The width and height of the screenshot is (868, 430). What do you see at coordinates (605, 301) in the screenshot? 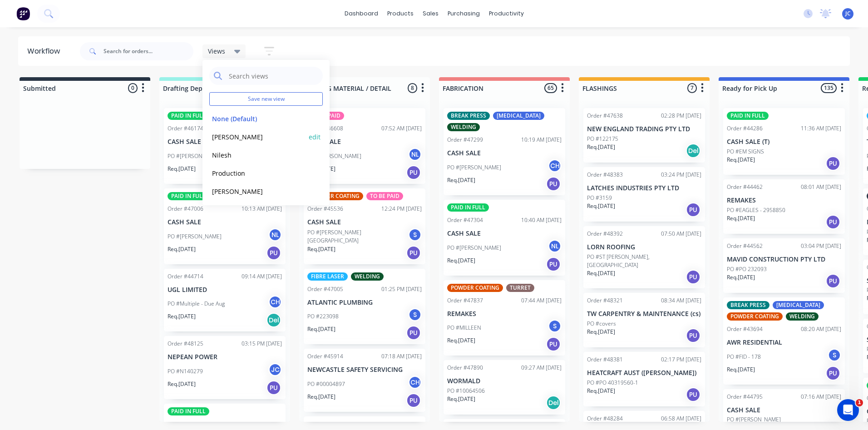
I see `div: Order #48321` at bounding box center [605, 301].